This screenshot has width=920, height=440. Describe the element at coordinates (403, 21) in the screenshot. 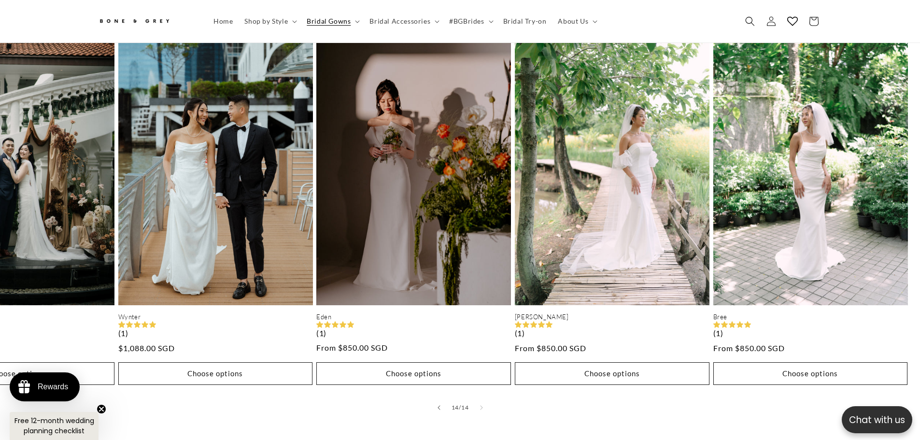

I see `summary: Bridal Accessories` at that location.